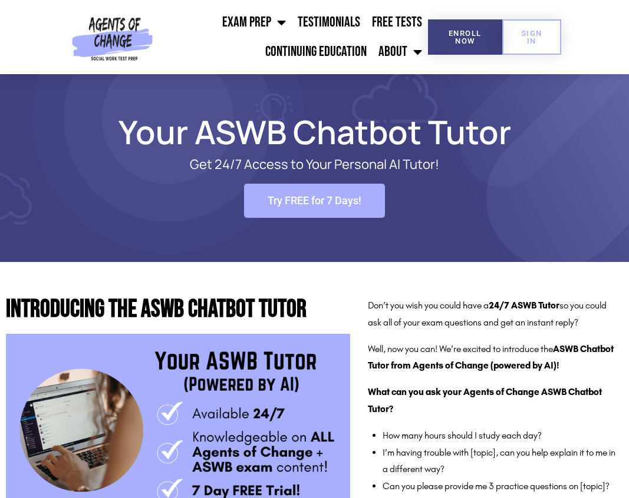 The width and height of the screenshot is (629, 498). I want to click on p: Don’t you wish you could have a so you could ask all of your exam questions and get an instant re..., so click(492, 315).